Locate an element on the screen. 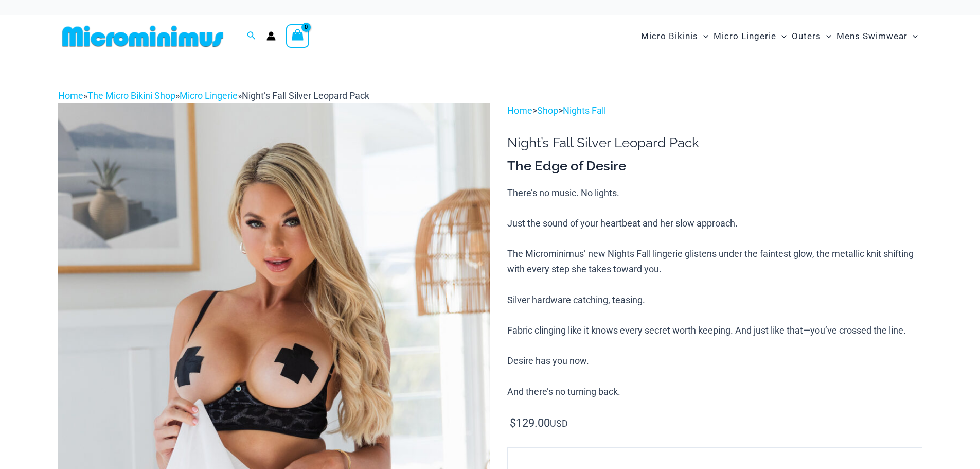 The image size is (980, 469). a: Micro Lingerie is located at coordinates (209, 95).